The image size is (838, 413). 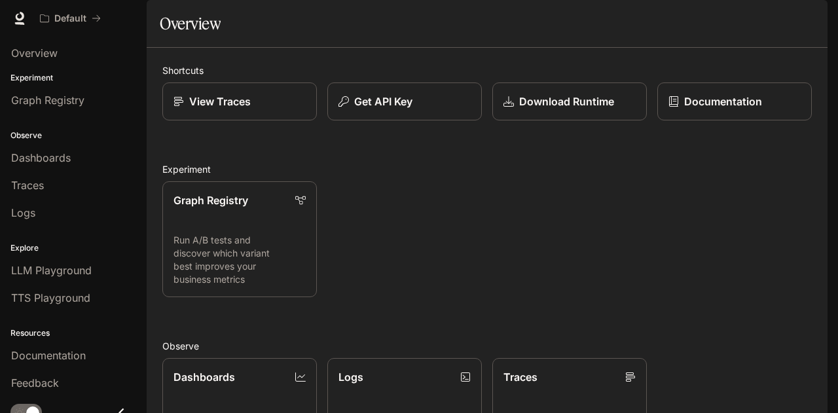 What do you see at coordinates (570, 101) in the screenshot?
I see `a: Download Runtime` at bounding box center [570, 101].